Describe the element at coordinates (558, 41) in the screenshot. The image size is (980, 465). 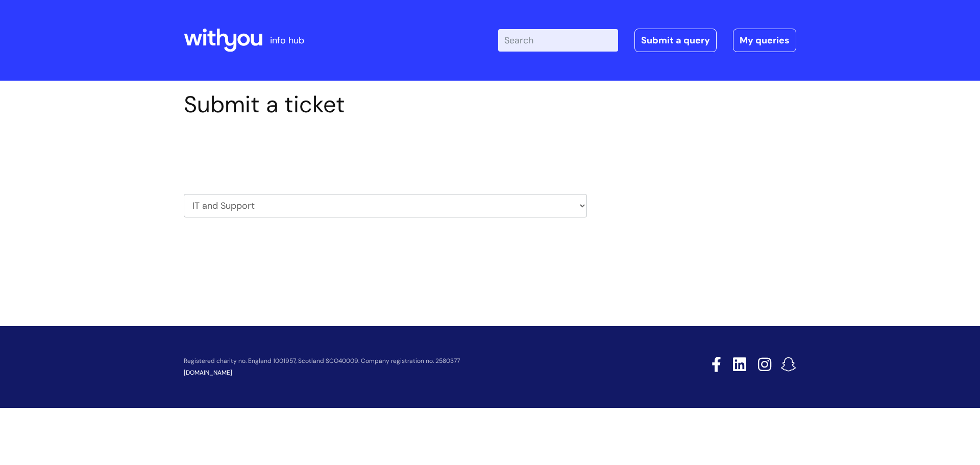
I see `input: Search` at that location.